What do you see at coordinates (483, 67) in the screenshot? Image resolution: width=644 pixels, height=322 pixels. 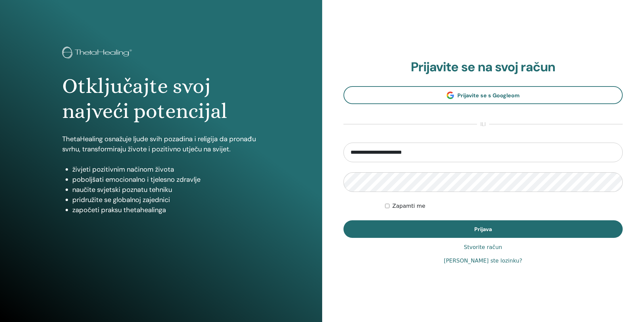 I see `h2: Prijavite se na svoj račun` at bounding box center [483, 67].